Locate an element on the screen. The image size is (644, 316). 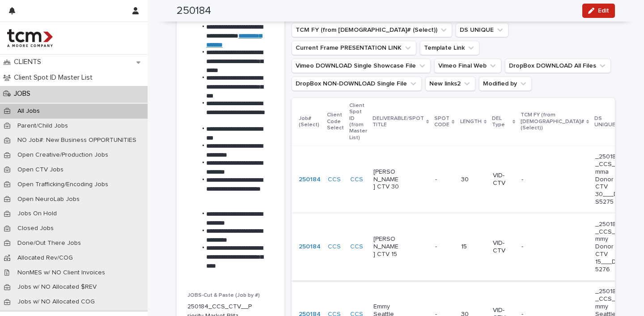
button: TCM FY (from Job# (Select)) is located at coordinates (372, 30).